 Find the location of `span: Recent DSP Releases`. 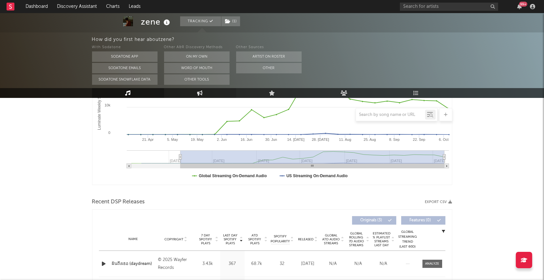

span: Recent DSP Releases is located at coordinates (118, 202).